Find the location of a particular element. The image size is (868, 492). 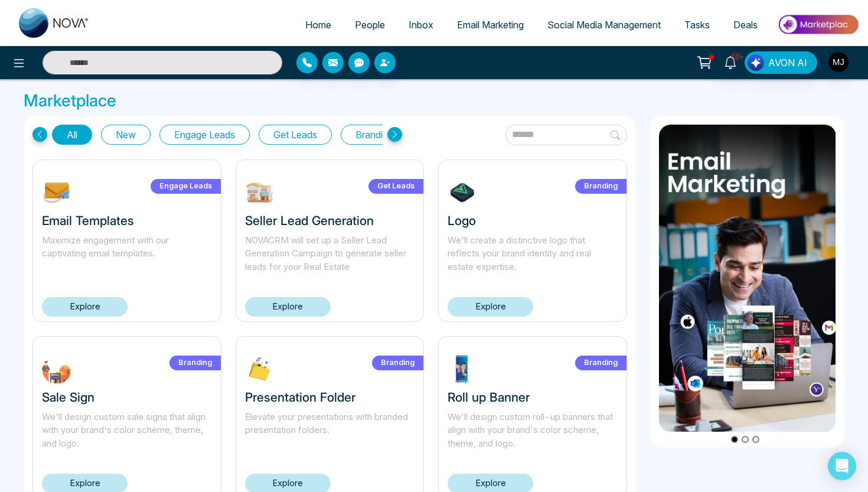

span: Social Media Management is located at coordinates (604, 25).